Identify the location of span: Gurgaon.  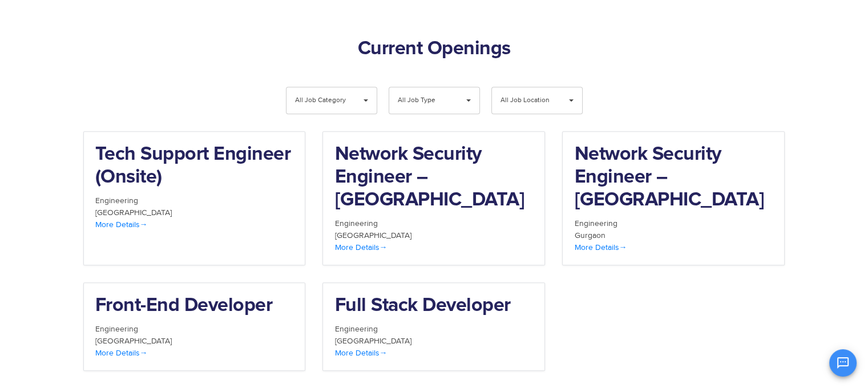
(590, 235).